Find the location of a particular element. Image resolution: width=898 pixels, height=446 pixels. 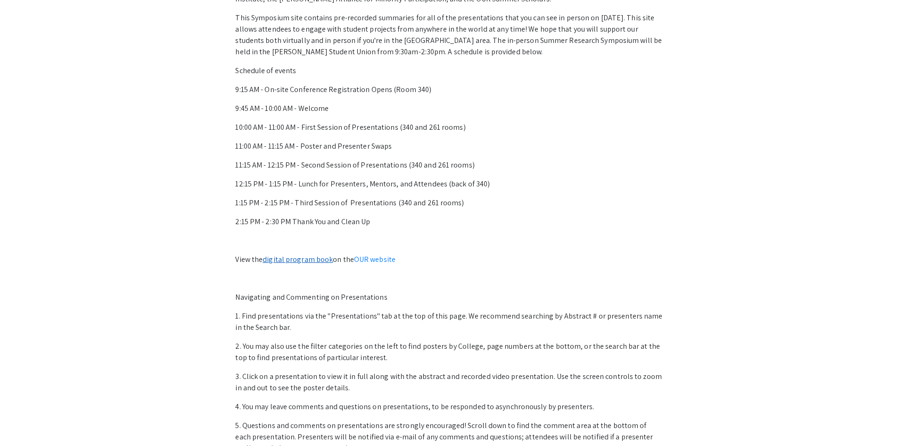

p: 9:45 AM - 10:00 AM - Welcome is located at coordinates (449, 108).